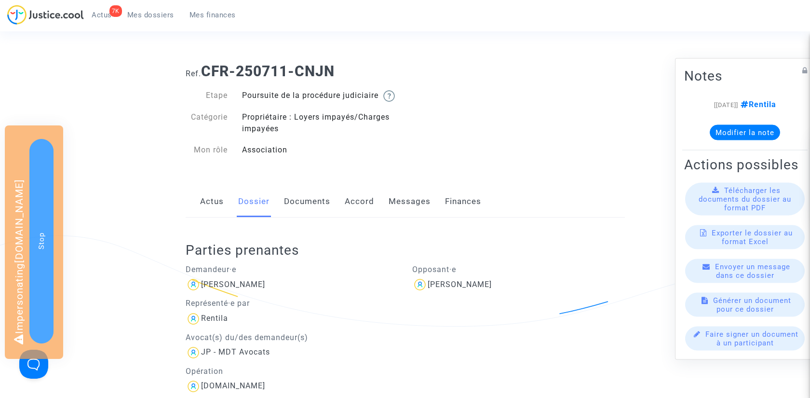  What do you see at coordinates (235, 351) in the screenshot?
I see `div: JP - MDT Avocats` at bounding box center [235, 351].